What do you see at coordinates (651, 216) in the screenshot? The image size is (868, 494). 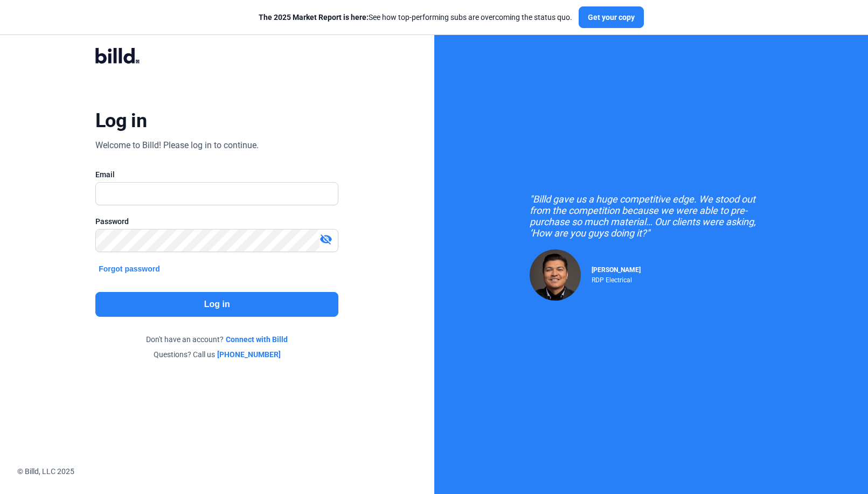 I see `div: "Billd gave us a huge competitive edge. We stood out from the competition because we were able to...` at bounding box center [651, 216].